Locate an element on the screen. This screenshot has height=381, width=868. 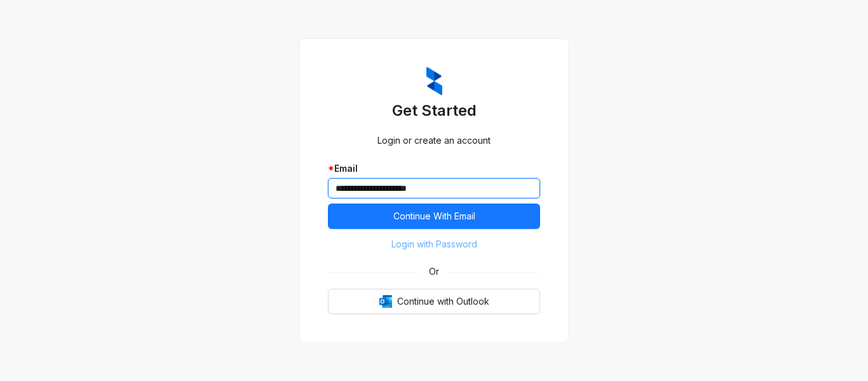
button: OutlookContinue with Outlook is located at coordinates (434, 302).